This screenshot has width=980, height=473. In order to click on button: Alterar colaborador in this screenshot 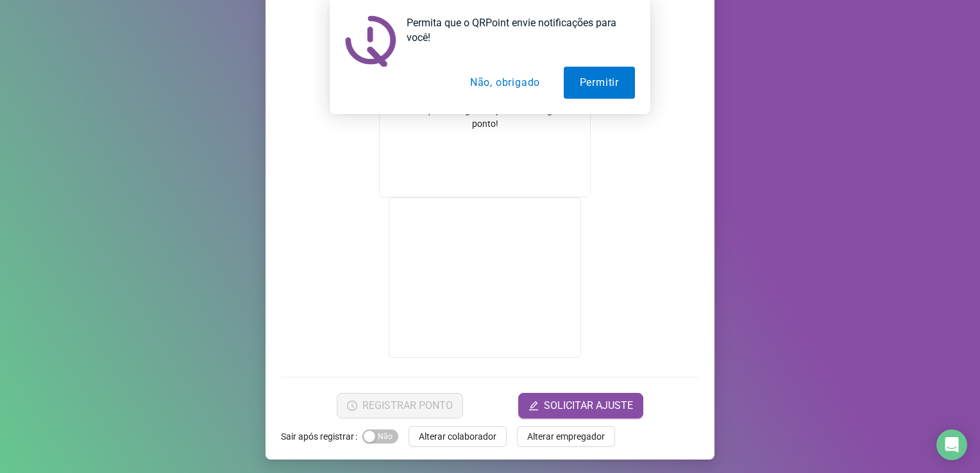, I will do `click(457, 437)`.